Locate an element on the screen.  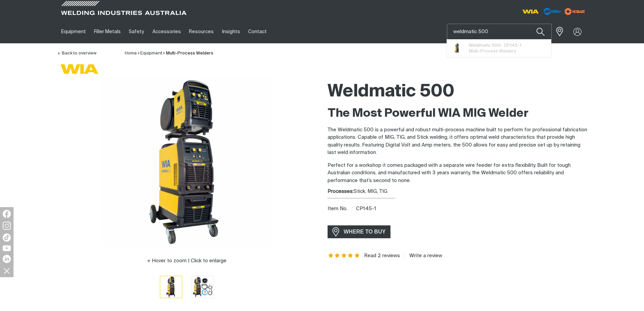
ul: Suggestions is located at coordinates (499, 48).